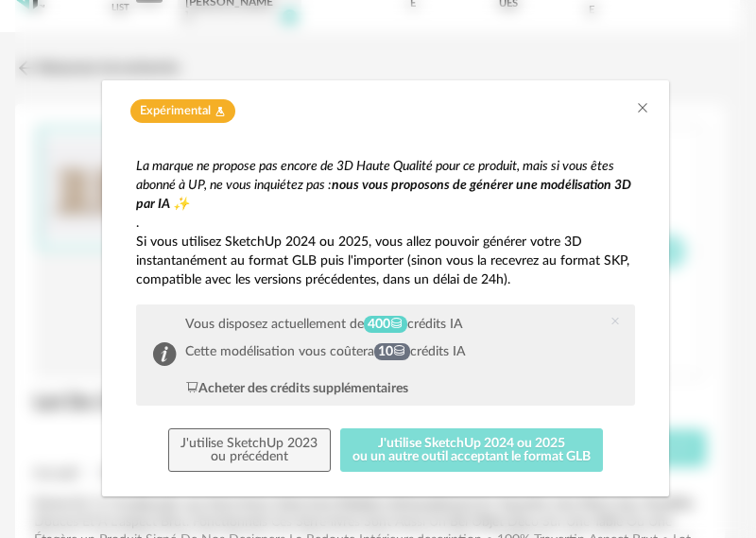 The image size is (756, 538). Describe the element at coordinates (220, 111) in the screenshot. I see `span: Flask icon` at that location.